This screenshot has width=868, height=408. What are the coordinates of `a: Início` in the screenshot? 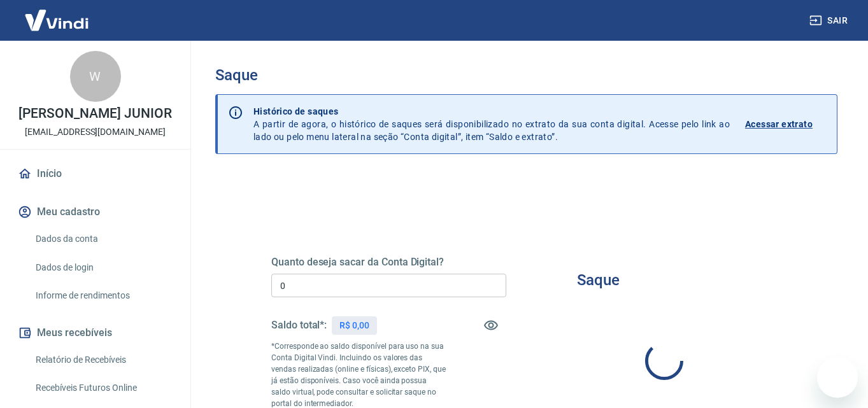 It's located at (95, 174).